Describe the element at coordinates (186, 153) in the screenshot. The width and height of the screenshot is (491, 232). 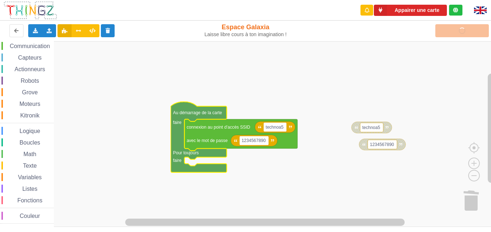
I see `text: Pour toujours` at that location.